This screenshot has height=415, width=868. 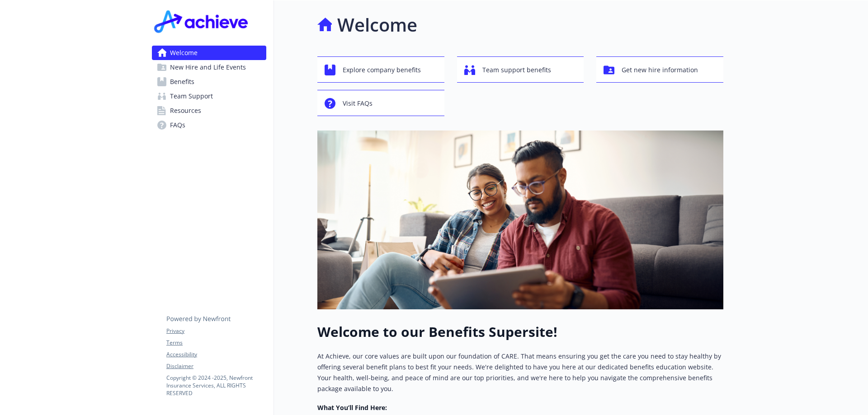 What do you see at coordinates (660, 70) in the screenshot?
I see `button: Get new hire information` at bounding box center [660, 70].